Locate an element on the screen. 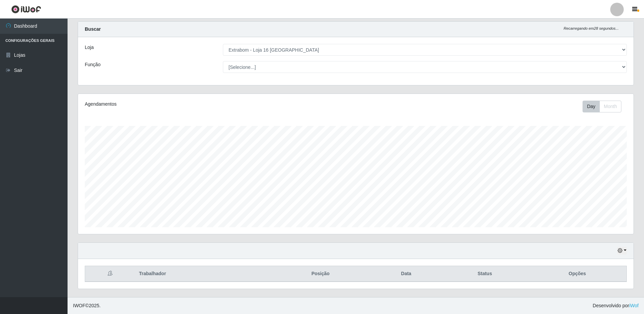  th: Opções is located at coordinates (577, 274).